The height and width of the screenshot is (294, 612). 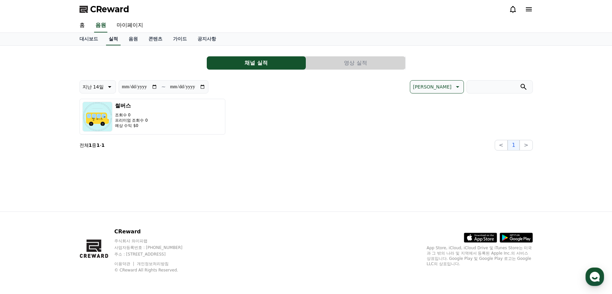 I want to click on button: 썰버스 조회수 0 프리미엄 조회수 0 예상 수익 $0, so click(x=152, y=117).